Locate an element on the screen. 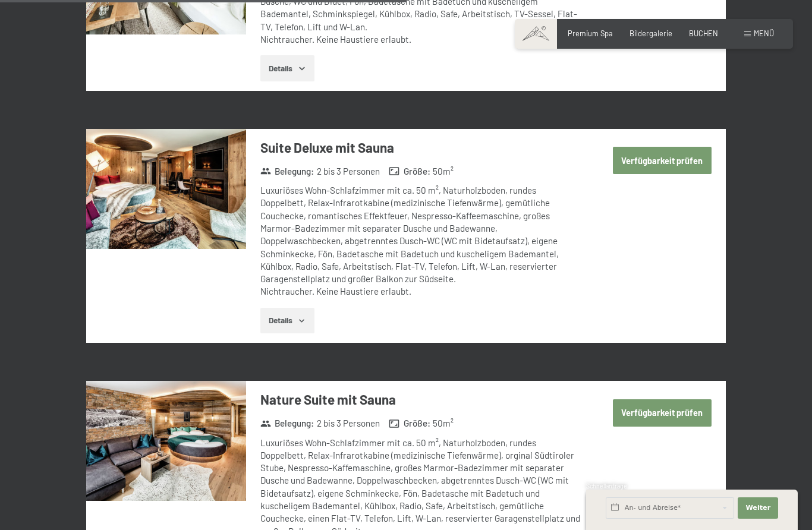 The height and width of the screenshot is (530, 812). span: Schnellanfrage is located at coordinates (606, 486).